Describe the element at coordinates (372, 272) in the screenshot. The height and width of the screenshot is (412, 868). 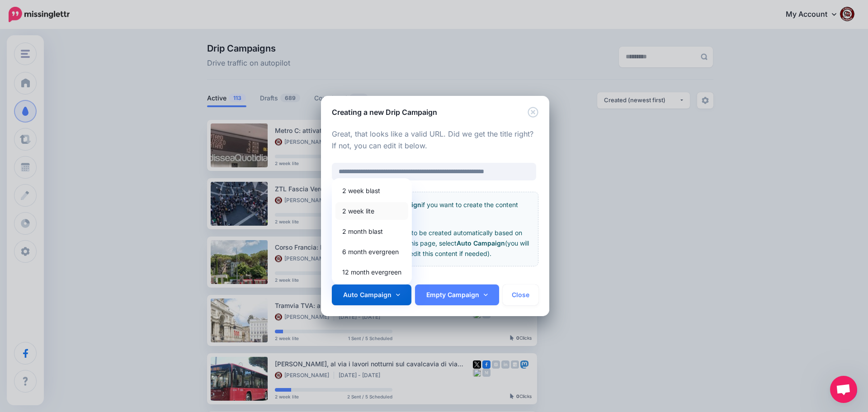
I see `a: 12 month evergreen` at that location.